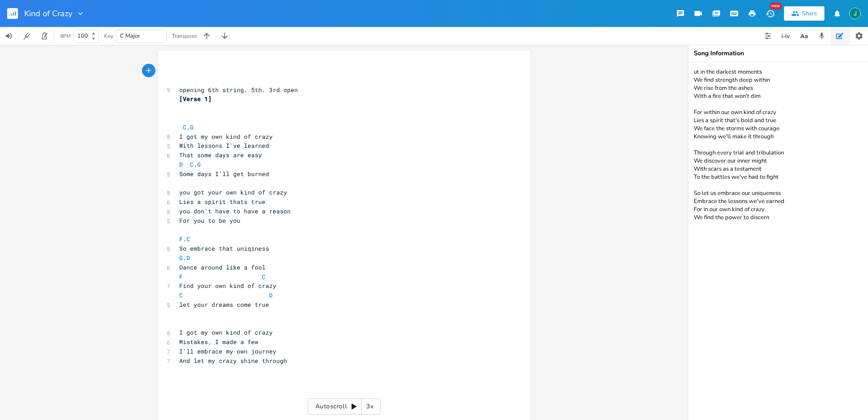 The width and height of the screenshot is (868, 420). I want to click on button: Share, so click(804, 13).